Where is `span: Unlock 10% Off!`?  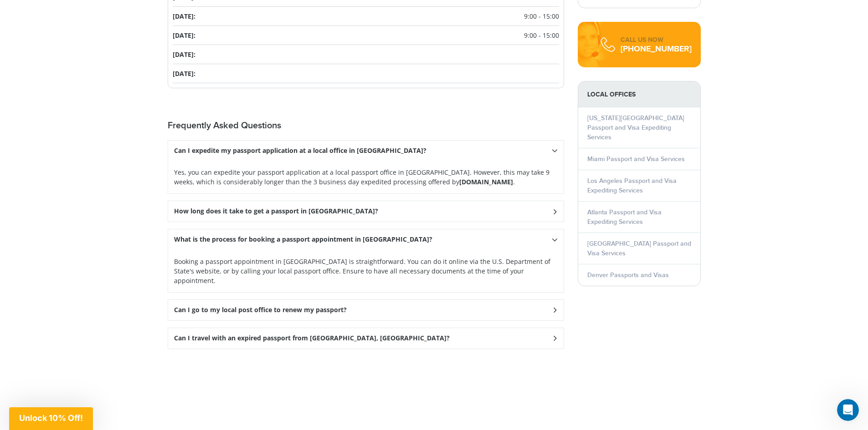 span: Unlock 10% Off! is located at coordinates (51, 418).